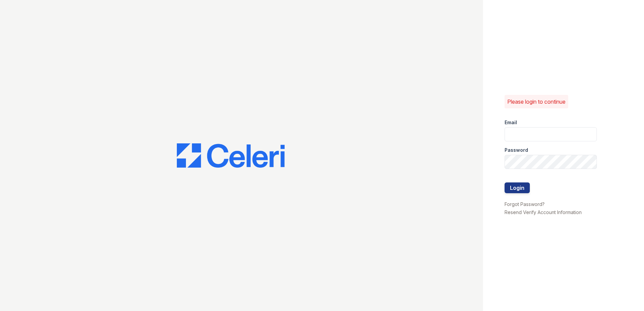  I want to click on a: Resend Verify Account Information, so click(543, 212).